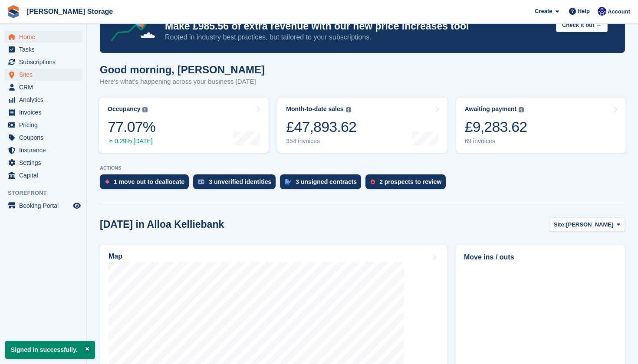  Describe the element at coordinates (132, 127) in the screenshot. I see `div: 77.07%` at that location.